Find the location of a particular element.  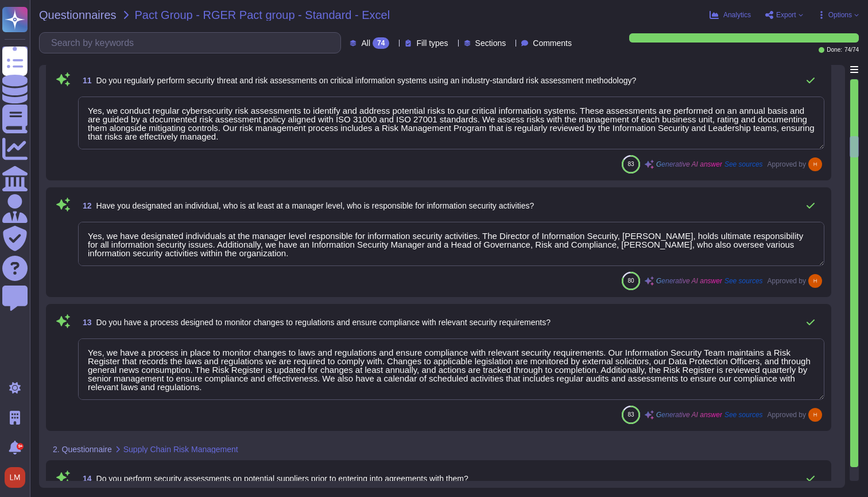

span: Fill types is located at coordinates (431, 43).